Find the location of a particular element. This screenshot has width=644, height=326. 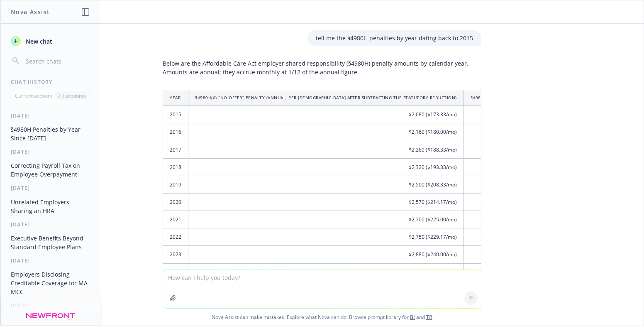

button: Employers Disclosing Creditable Coverage for MA MCC is located at coordinates (50, 283).